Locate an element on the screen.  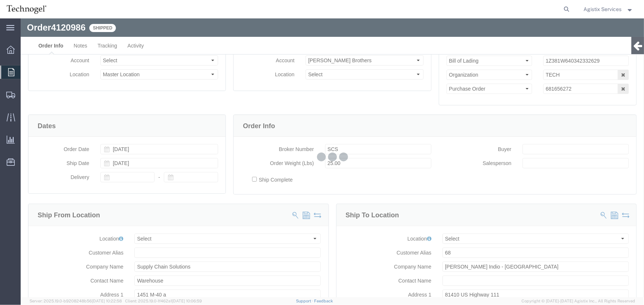
span: Server: 2025.19.0-b9208248b56 is located at coordinates (75, 301).